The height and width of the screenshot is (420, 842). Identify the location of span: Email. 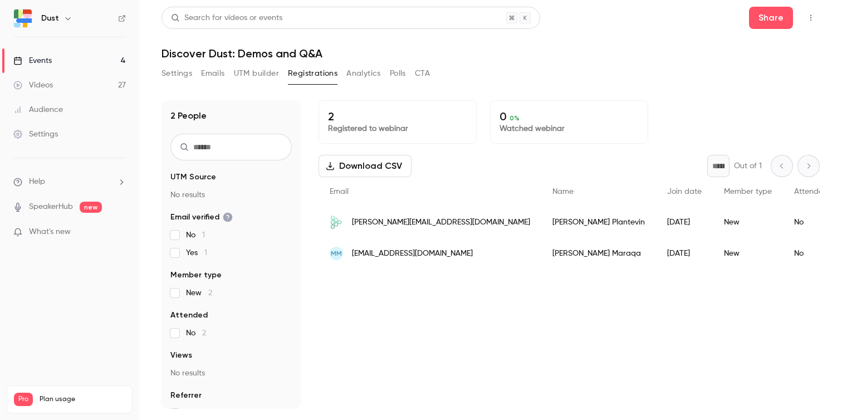
(339, 192).